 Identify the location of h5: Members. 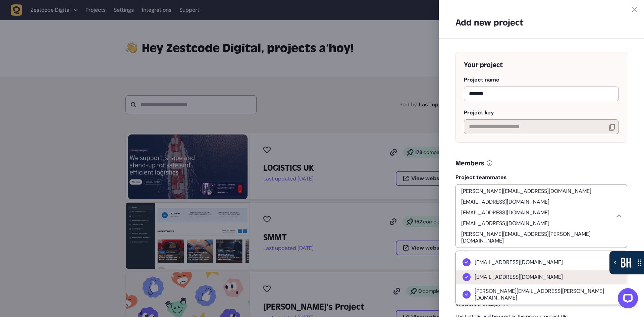
(470, 163).